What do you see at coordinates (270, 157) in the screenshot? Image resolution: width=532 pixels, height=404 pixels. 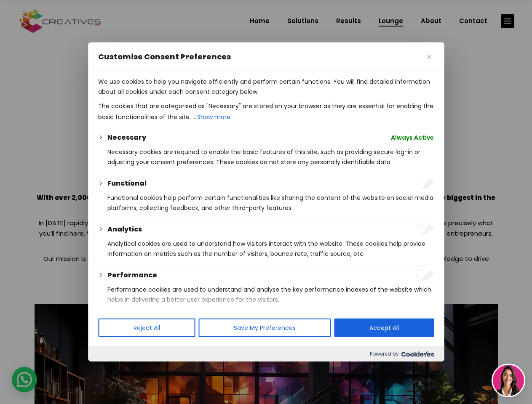 I see `p: Necessary cookies are required to enable the basic features of this site, such as providing secur...` at bounding box center [270, 157].